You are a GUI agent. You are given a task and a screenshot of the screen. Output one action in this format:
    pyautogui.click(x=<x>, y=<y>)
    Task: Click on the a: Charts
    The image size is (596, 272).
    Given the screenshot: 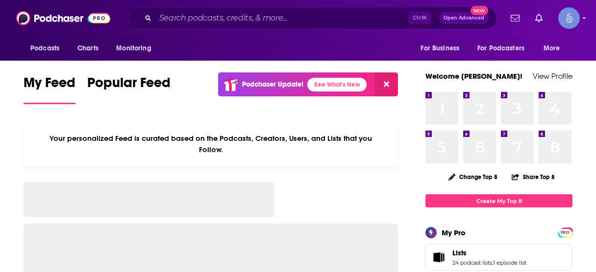 What is the action you would take?
    pyautogui.click(x=88, y=49)
    